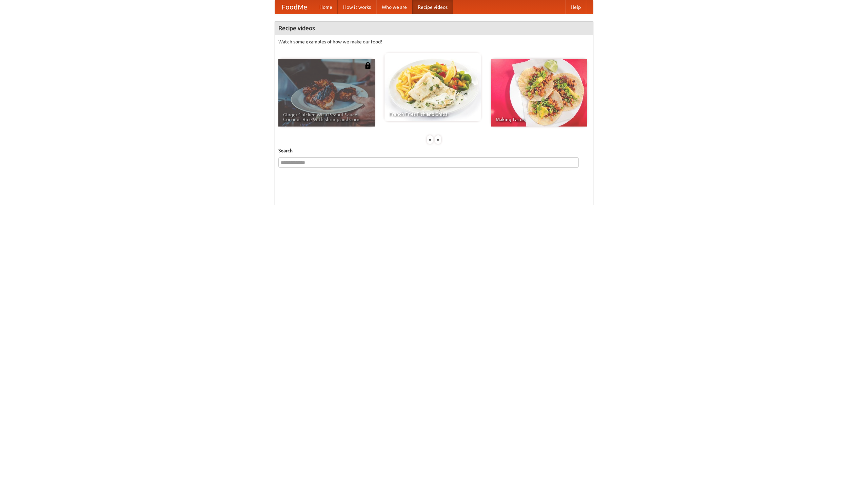 Image resolution: width=868 pixels, height=480 pixels. I want to click on h4: Recipe videos, so click(434, 28).